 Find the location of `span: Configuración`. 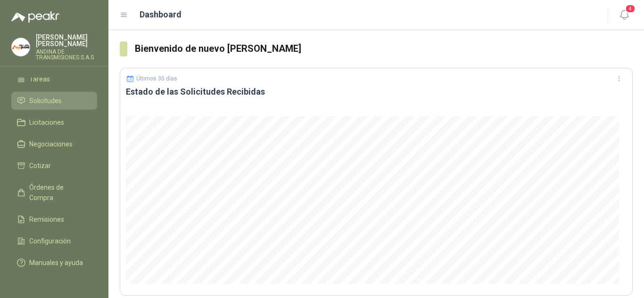

span: Configuración is located at coordinates (50, 242).